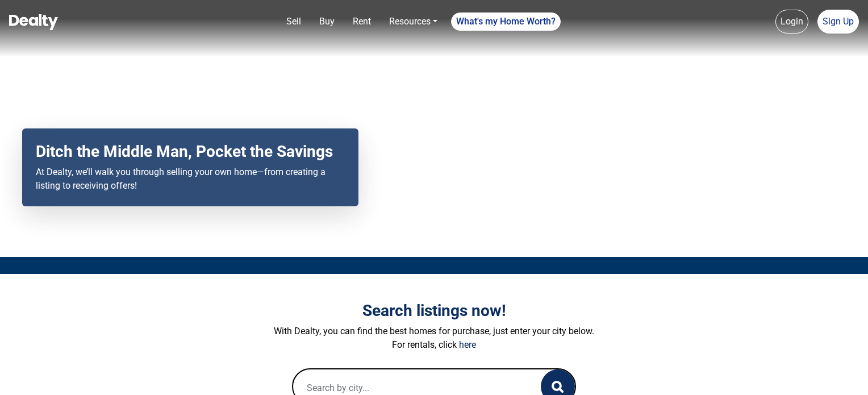 This screenshot has width=868, height=395. What do you see at coordinates (838, 21) in the screenshot?
I see `a: Sign Up` at bounding box center [838, 21].